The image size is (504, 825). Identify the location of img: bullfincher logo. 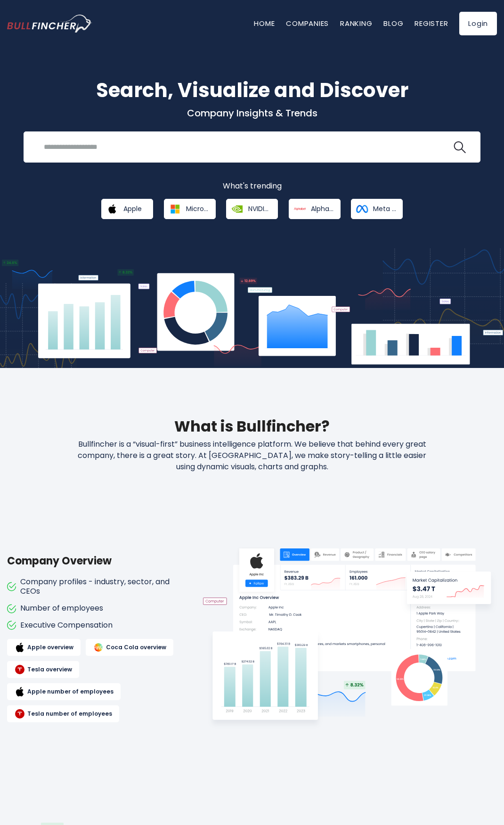
(49, 24).